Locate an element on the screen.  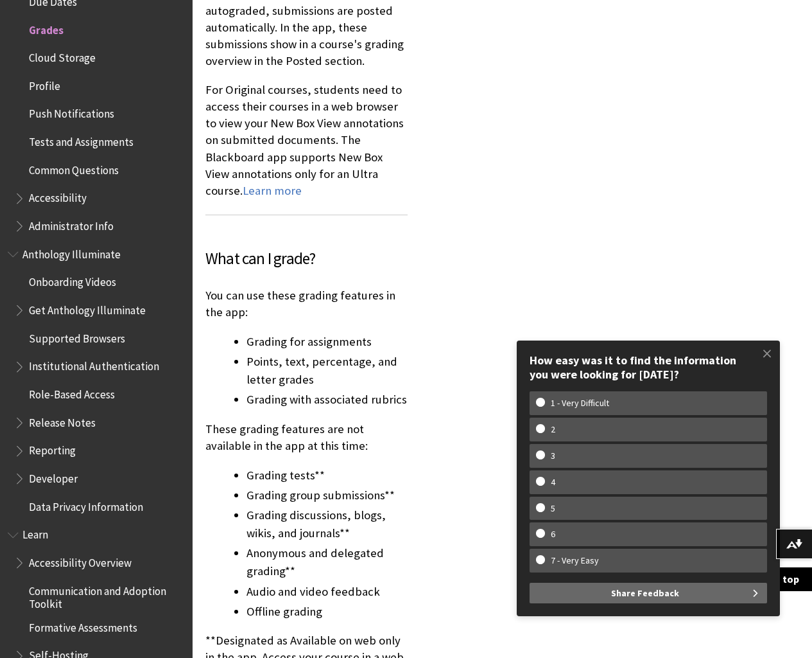
nav: Book outline for Anthology Illuminate is located at coordinates (97, 381).